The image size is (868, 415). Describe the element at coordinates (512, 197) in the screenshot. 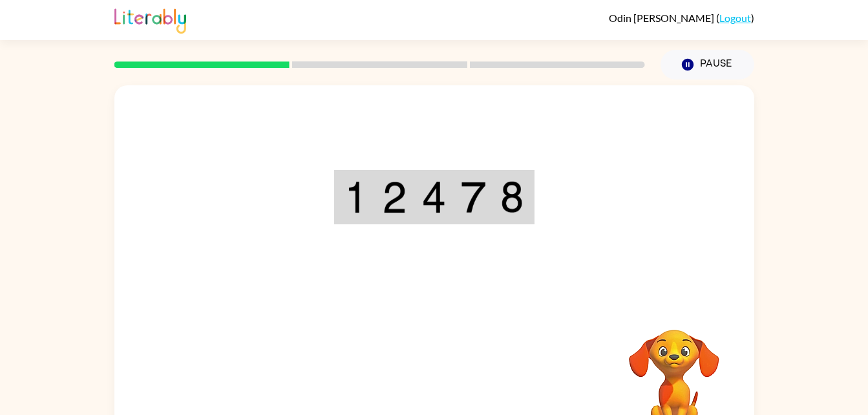

I see `img: 8` at that location.